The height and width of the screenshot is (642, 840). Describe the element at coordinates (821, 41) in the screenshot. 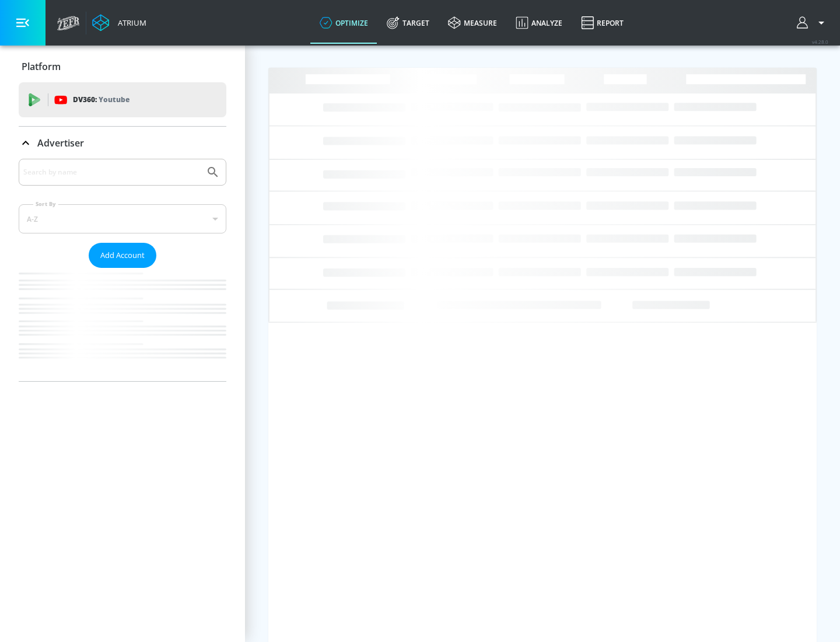

I see `span: v 4.28.0` at that location.